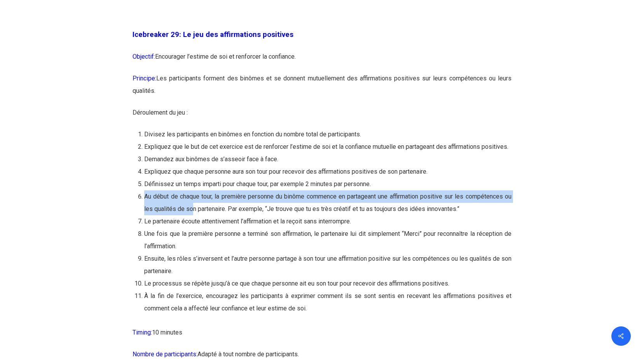 This screenshot has height=359, width=644. I want to click on li: Définissez un temps imparti pour chaque tour, par exemple 2 minutes par personne., so click(328, 184).